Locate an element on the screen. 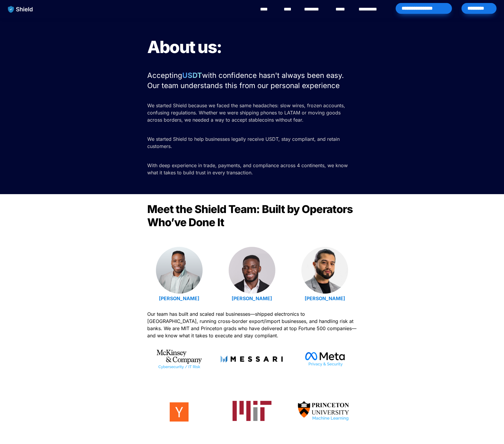 The image size is (504, 444). span: Accepting is located at coordinates (165, 75).